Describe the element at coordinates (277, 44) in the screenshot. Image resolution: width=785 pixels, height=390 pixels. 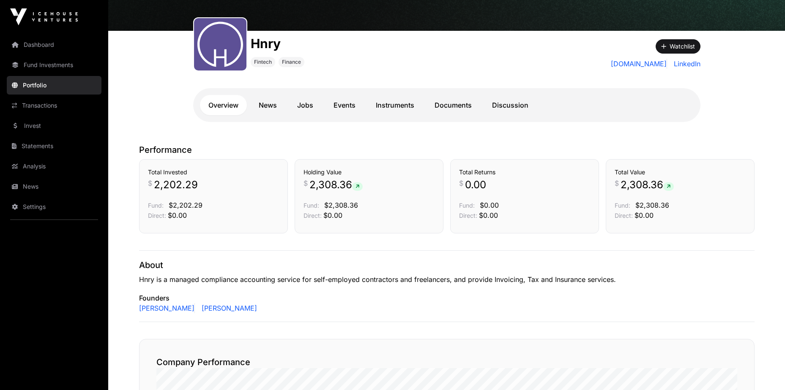
I see `h1: Hnry` at that location.